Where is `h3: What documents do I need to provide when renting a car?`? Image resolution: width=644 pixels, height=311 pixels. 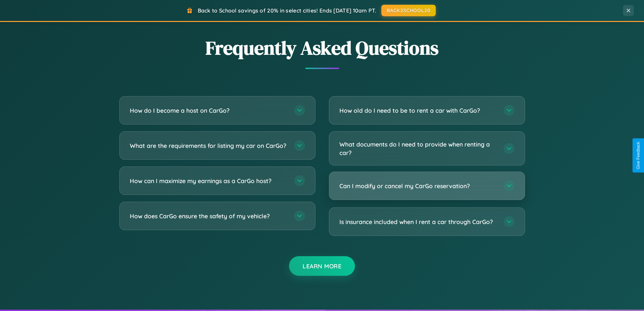 h3: What documents do I need to provide when renting a car? is located at coordinates (418, 148).